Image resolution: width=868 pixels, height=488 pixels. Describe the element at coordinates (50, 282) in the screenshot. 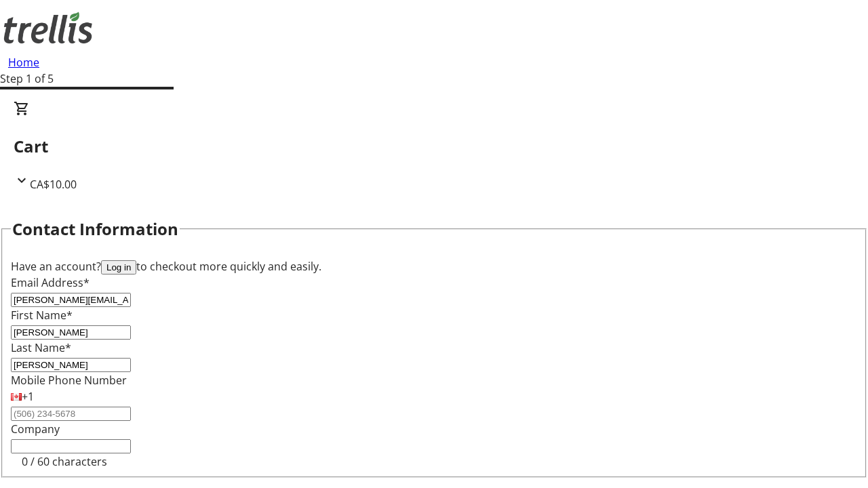

I see `label: Email Address*` at that location.